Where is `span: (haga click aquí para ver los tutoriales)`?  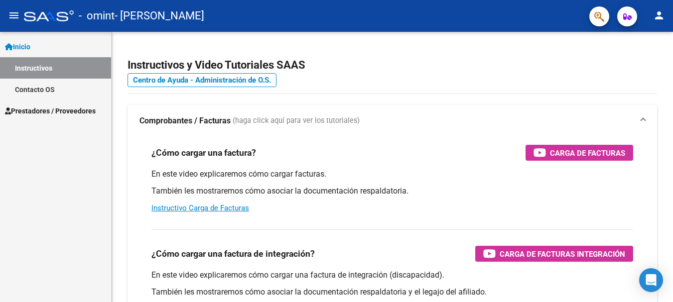 span: (haga click aquí para ver los tutoriales) is located at coordinates (296, 121).